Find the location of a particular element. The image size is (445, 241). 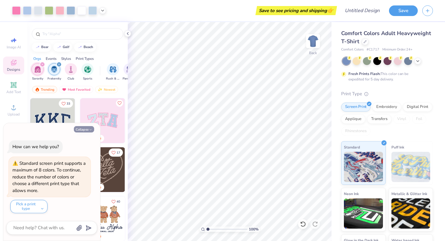

span: Sports is located at coordinates (87, 79).